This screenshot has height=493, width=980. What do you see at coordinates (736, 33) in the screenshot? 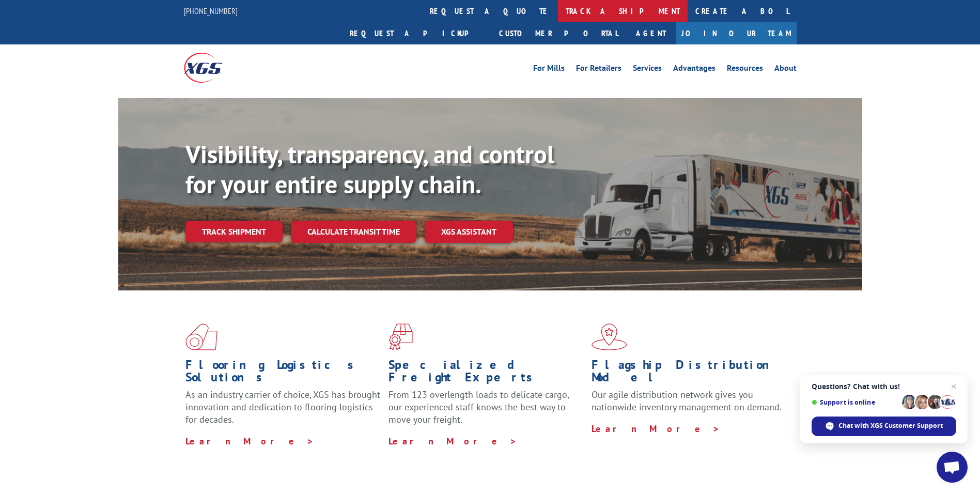
I see `a: Join Our Team` at bounding box center [736, 33].